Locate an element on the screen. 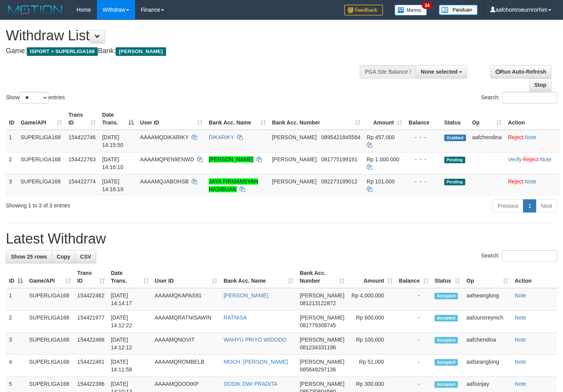 The image size is (563, 392). a: Show 25 rows is located at coordinates (29, 257).